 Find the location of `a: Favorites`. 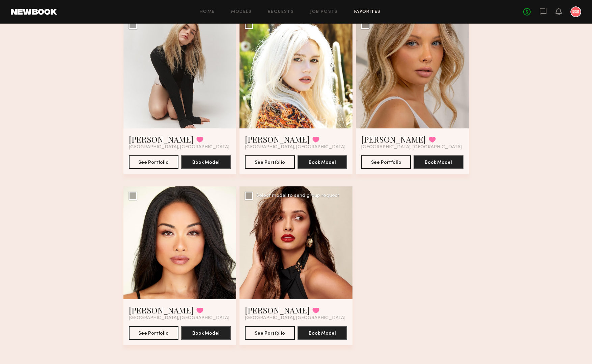

a: Favorites is located at coordinates (368, 12).